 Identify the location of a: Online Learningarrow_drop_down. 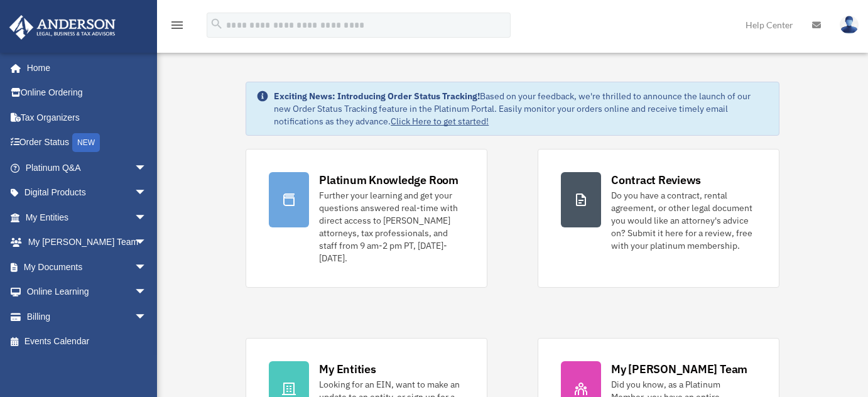
(87, 293).